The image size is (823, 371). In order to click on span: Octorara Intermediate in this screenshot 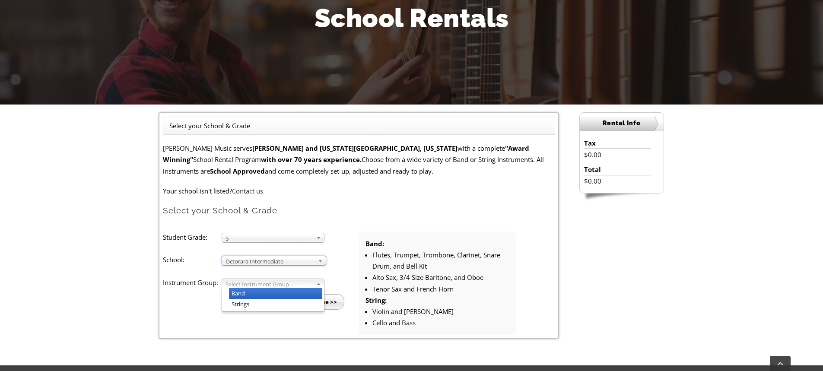, I will do `click(270, 261)`.